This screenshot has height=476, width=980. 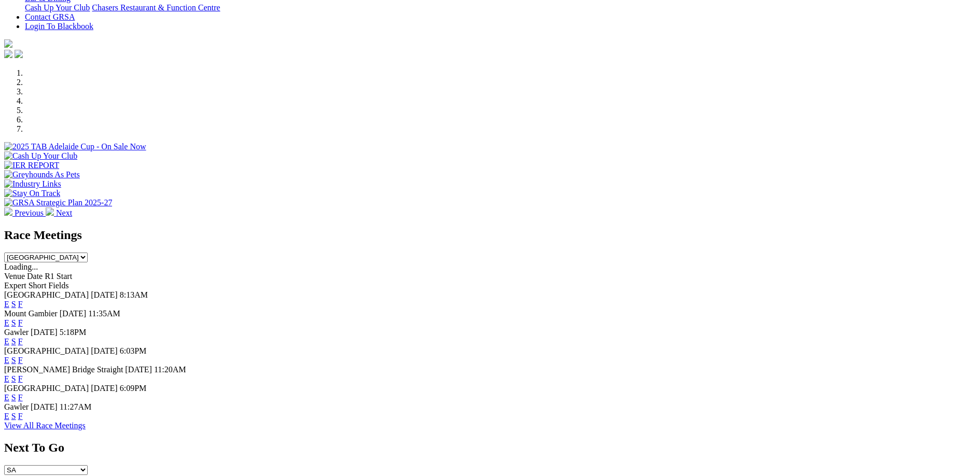 I want to click on span: 8:13AM, so click(x=134, y=295).